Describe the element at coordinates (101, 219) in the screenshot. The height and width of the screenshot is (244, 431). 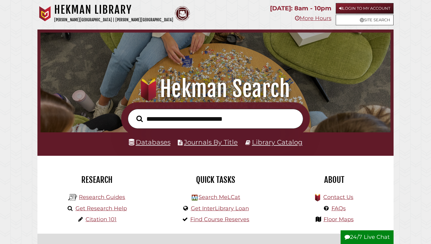
I see `a: Citation 101` at that location.